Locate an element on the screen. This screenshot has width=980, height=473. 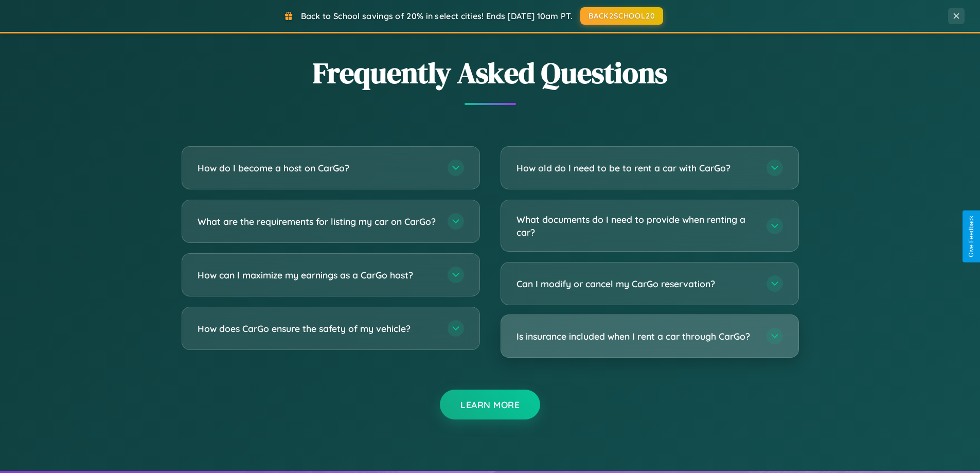
h2: Frequently Asked Questions is located at coordinates (490, 72).